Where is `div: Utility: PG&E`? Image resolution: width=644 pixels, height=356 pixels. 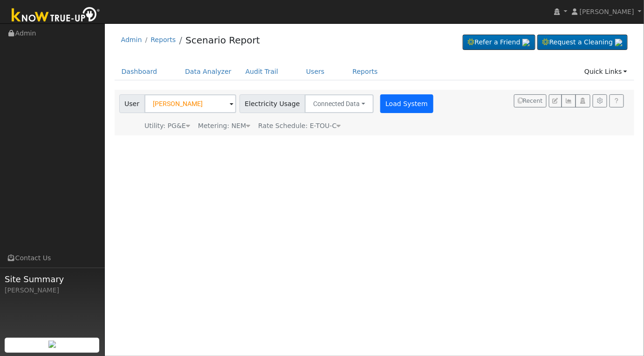
div: Utility: PG&E is located at coordinates (167, 125).